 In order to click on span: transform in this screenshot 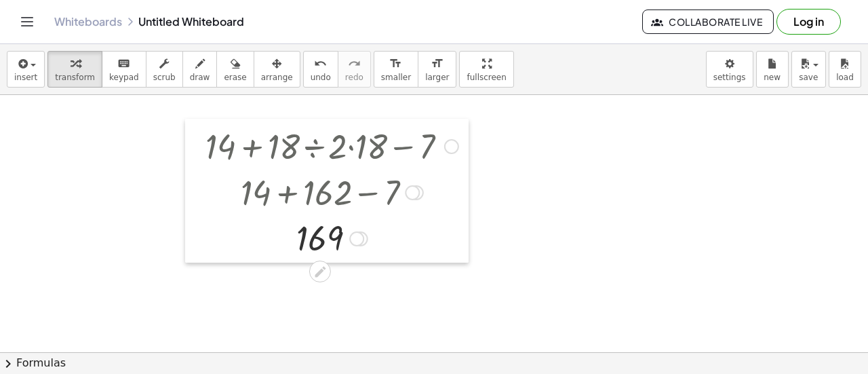, I will do `click(74, 77)`.